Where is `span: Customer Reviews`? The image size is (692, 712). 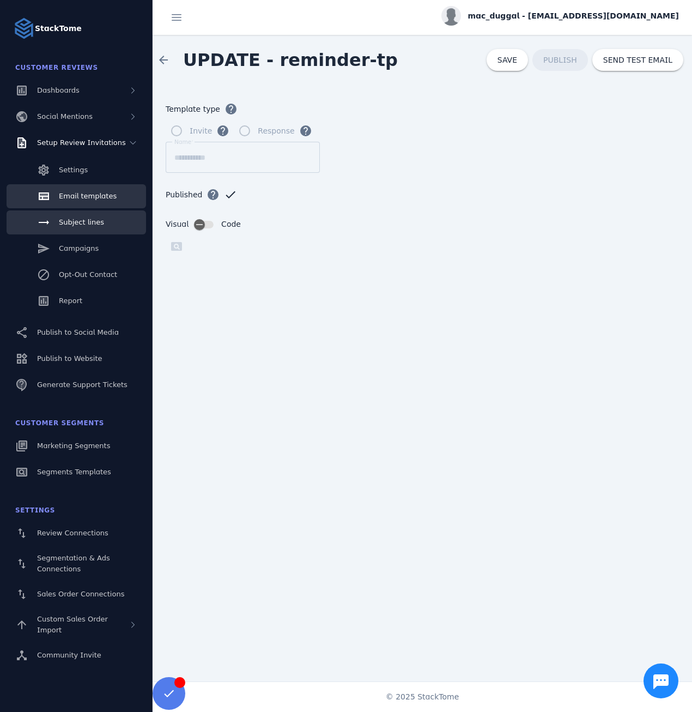
span: Customer Reviews is located at coordinates (57, 68).